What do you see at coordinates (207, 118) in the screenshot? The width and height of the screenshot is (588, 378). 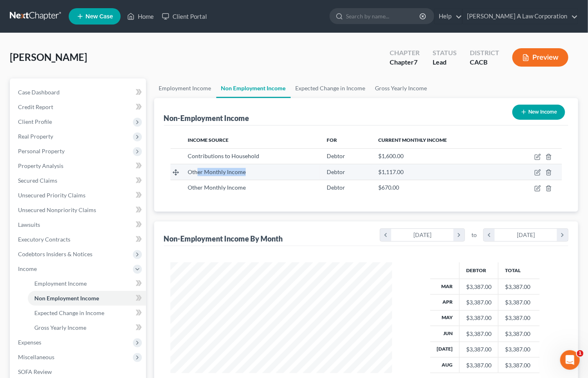 I see `div: Non-Employment Income` at bounding box center [207, 118].